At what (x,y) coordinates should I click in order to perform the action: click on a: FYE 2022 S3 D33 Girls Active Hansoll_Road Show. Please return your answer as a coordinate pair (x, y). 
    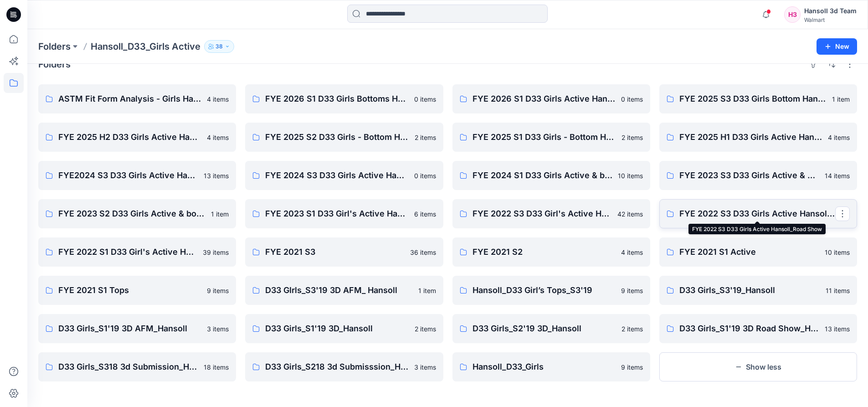
    Looking at the image, I should click on (758, 214).